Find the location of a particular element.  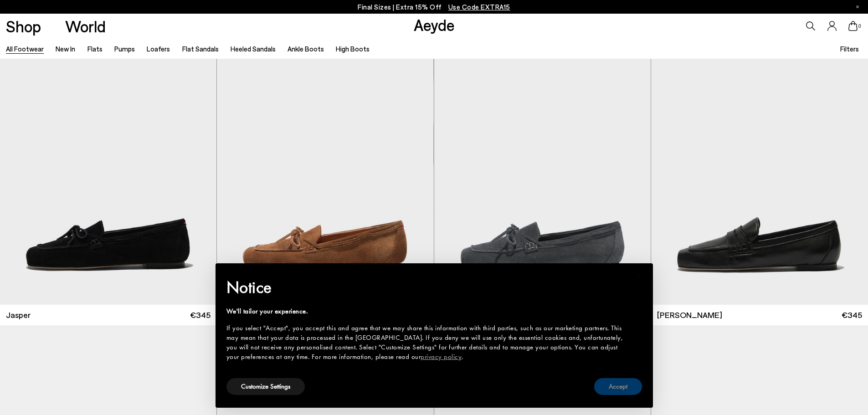

a: Loafers is located at coordinates (158, 49).